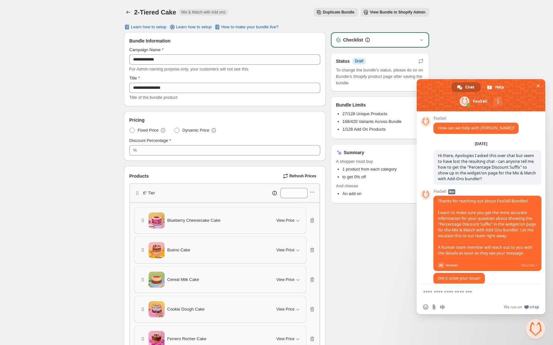 The height and width of the screenshot is (345, 553). I want to click on div: Help, so click(496, 87).